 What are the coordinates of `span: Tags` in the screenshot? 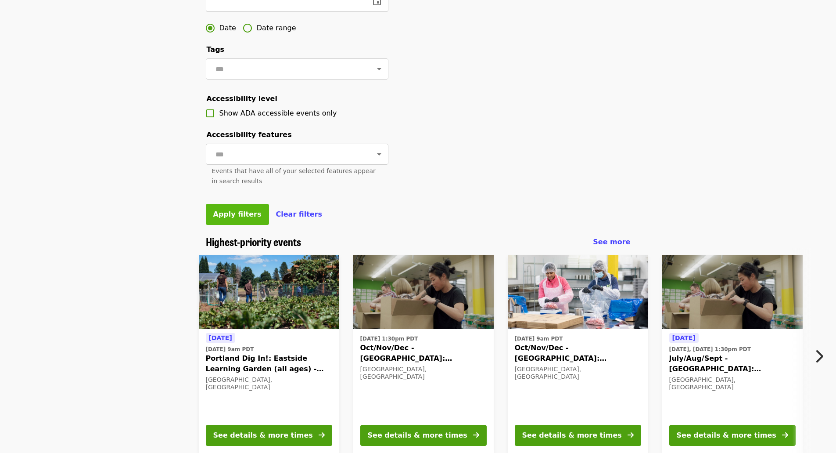 It's located at (216, 49).